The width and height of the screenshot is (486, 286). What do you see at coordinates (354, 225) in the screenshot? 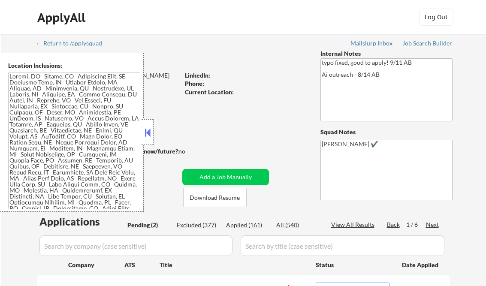
I see `div: View All Results` at bounding box center [354, 225].